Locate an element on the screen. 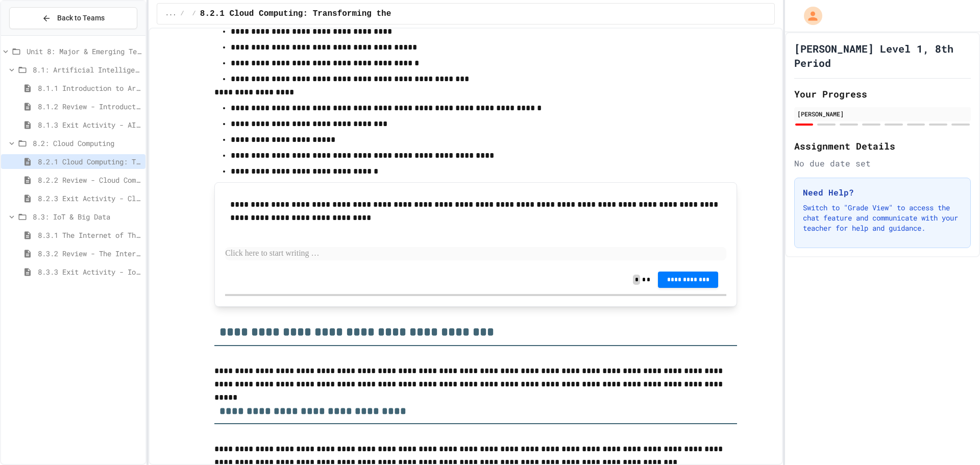 Image resolution: width=980 pixels, height=465 pixels. div: My Account is located at coordinates (809, 16).